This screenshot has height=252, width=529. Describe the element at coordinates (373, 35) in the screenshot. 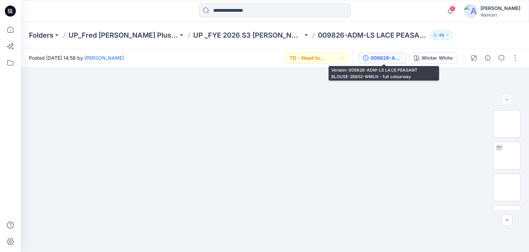

I see `p: 009826-ADM-LS LACE PEASANT BLOUSE-28852-WMUX` at that location.